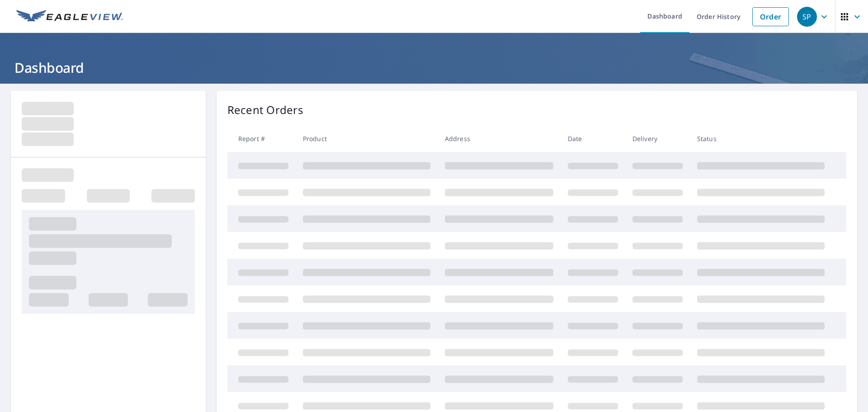 The width and height of the screenshot is (868, 412). What do you see at coordinates (807, 17) in the screenshot?
I see `div: SP` at bounding box center [807, 17].